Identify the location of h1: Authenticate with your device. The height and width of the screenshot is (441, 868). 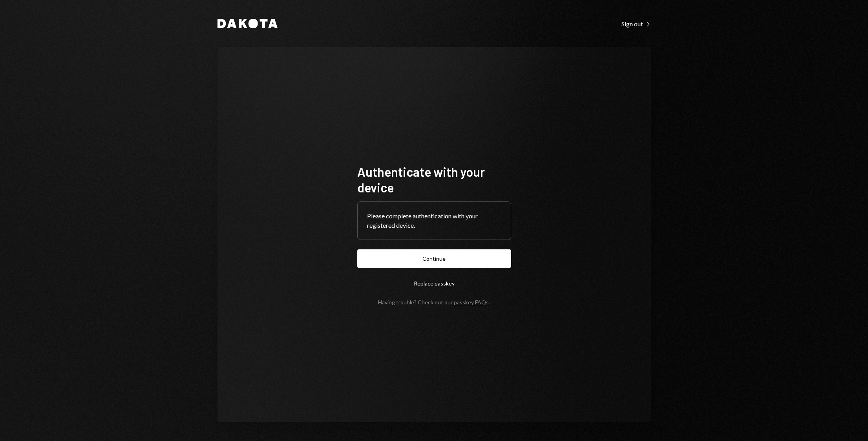
(434, 179).